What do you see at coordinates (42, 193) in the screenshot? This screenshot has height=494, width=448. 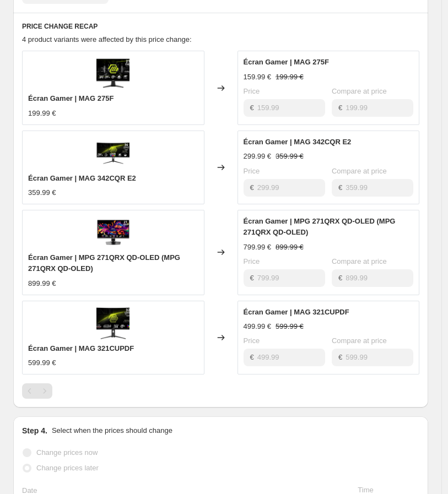 I see `div: 359.99 €` at bounding box center [42, 193].